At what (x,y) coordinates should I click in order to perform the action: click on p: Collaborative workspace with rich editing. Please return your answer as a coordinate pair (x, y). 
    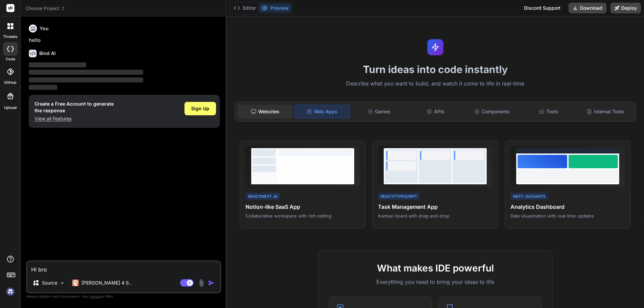
    Looking at the image, I should click on (302, 216).